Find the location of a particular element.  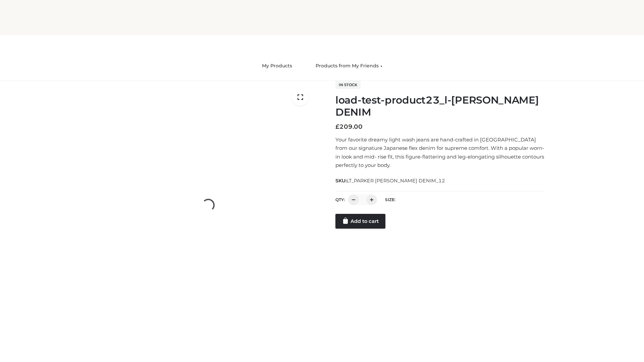

label: QTY: is located at coordinates (340, 200).